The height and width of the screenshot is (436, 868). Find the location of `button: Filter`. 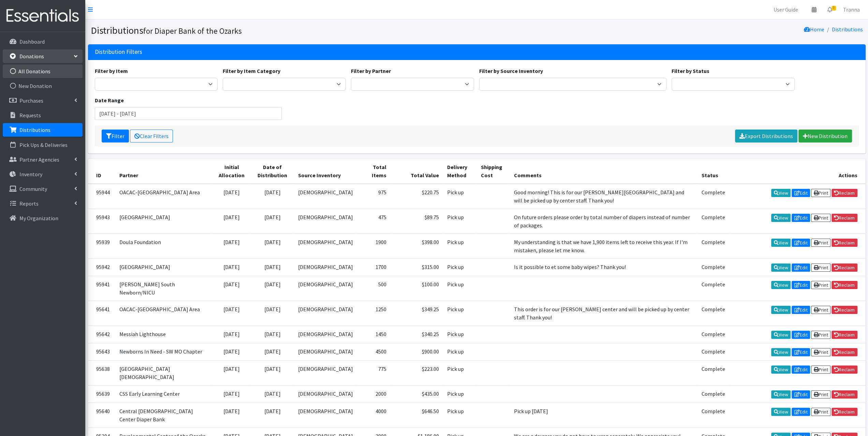

button: Filter is located at coordinates (116, 136).